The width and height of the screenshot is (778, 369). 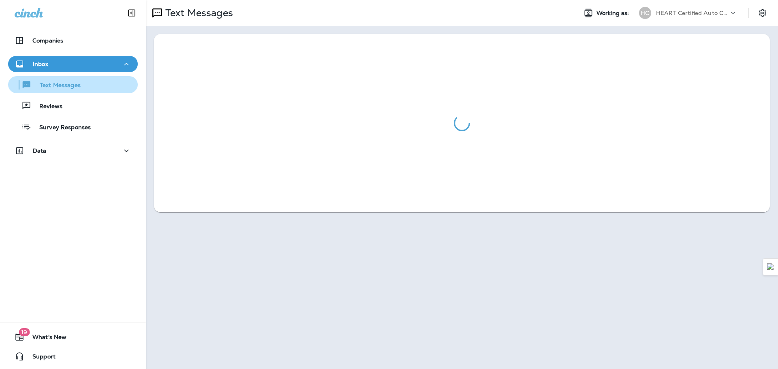 I want to click on p: Data, so click(x=40, y=151).